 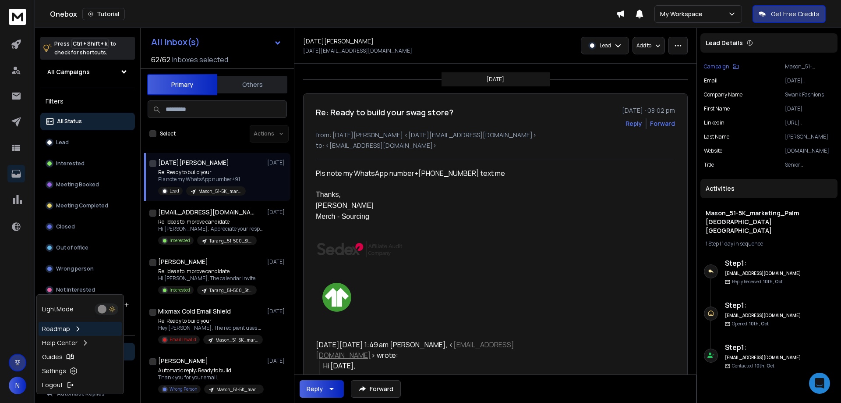 I want to click on p: Automatic reply: Ready to build, so click(x=211, y=370).